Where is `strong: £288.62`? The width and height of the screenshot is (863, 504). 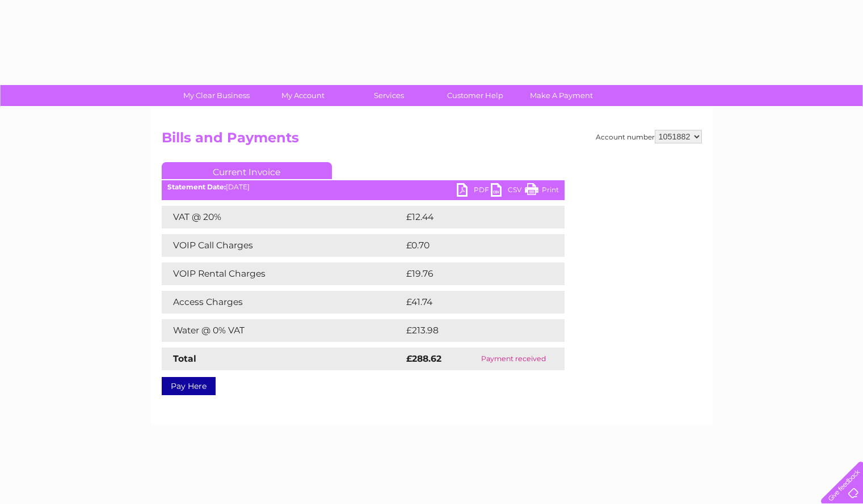 strong: £288.62 is located at coordinates (424, 358).